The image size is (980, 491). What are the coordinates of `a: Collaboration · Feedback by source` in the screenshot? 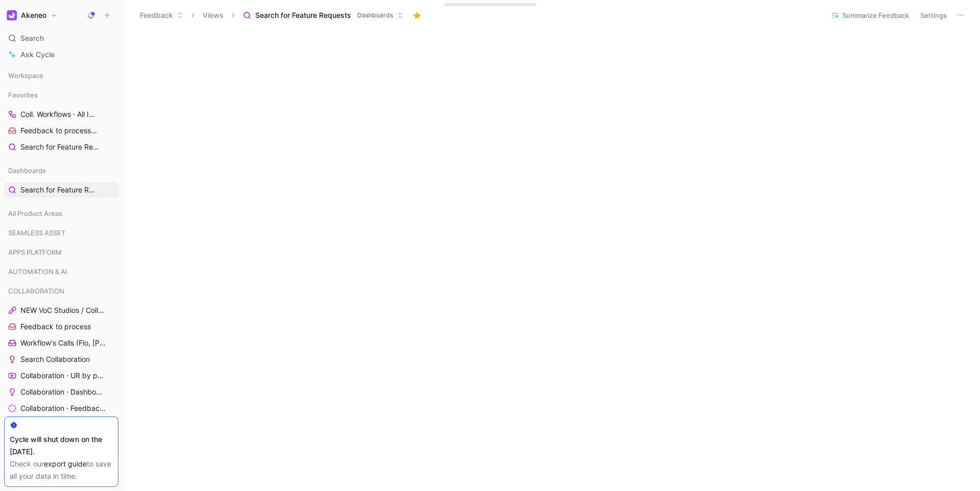 It's located at (61, 408).